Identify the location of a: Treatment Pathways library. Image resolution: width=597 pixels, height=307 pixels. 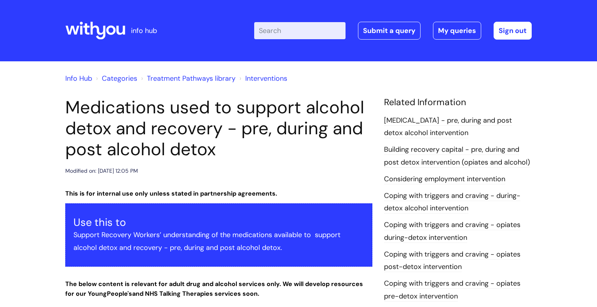
(191, 78).